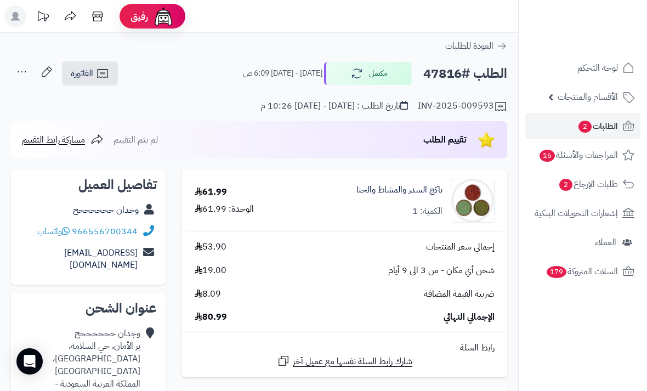 Image resolution: width=647 pixels, height=391 pixels. What do you see at coordinates (53, 232) in the screenshot?
I see `span: واتساب` at bounding box center [53, 232].